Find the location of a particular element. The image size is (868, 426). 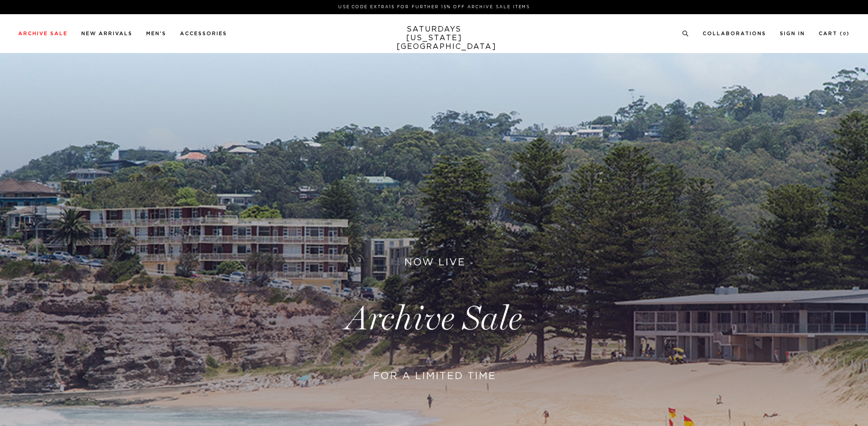

a: Sign In is located at coordinates (792, 34).